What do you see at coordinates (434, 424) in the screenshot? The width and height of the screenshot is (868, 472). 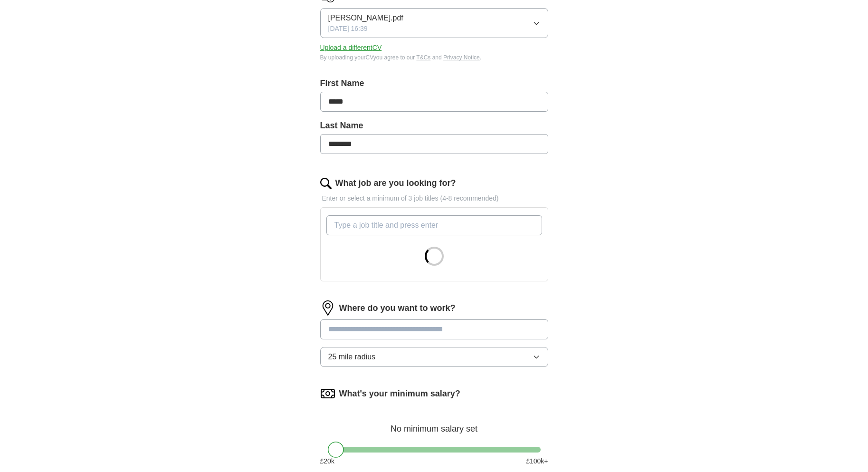 I see `div: No minimum salary set` at bounding box center [434, 424].